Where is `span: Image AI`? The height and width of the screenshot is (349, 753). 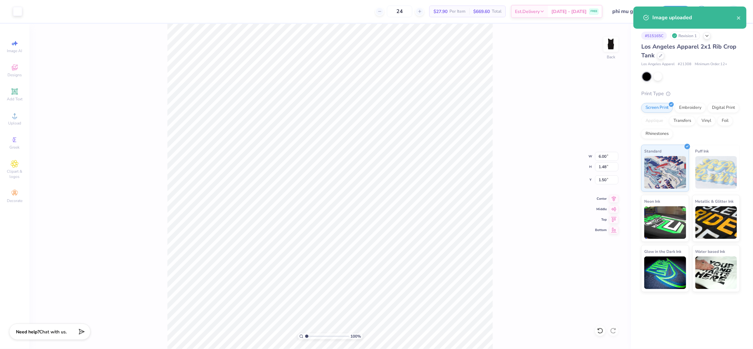
span: Image AI is located at coordinates (15, 51).